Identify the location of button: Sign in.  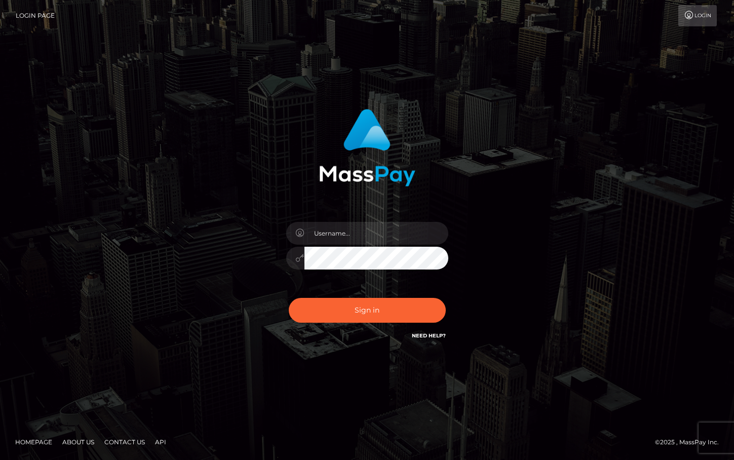
(367, 310).